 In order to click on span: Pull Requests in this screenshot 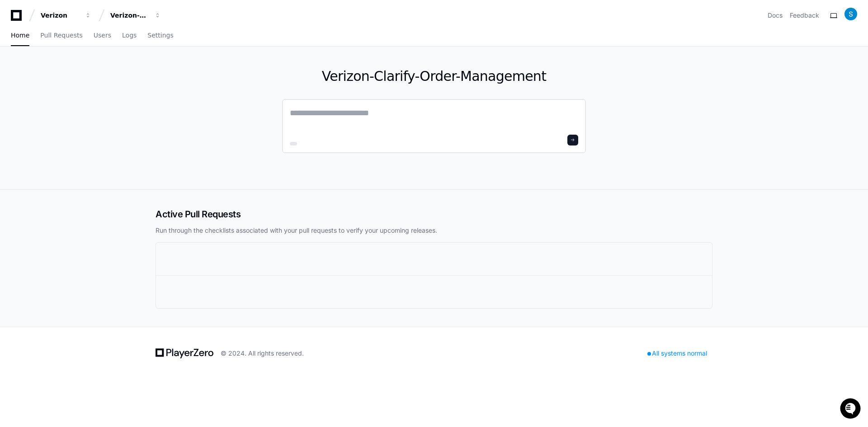, I will do `click(61, 35)`.